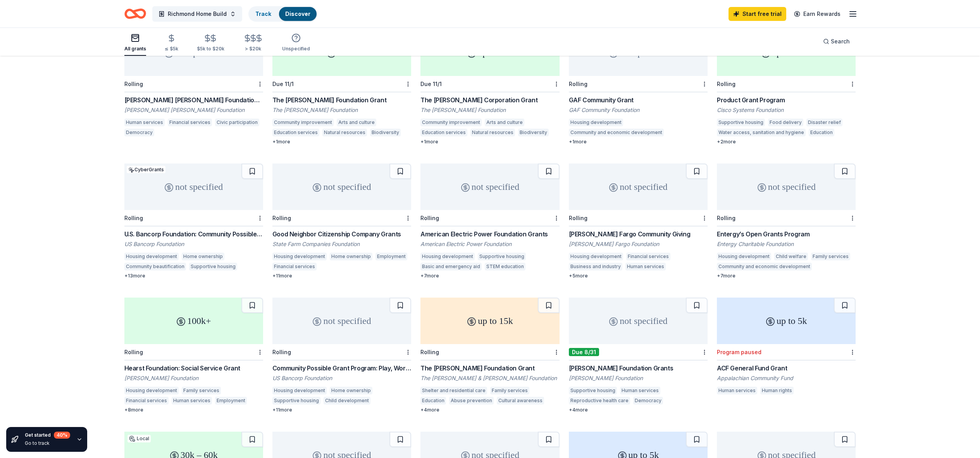 The image size is (980, 458). I want to click on a: not specifiedRollingEntergy’s Open Grants ProgramEntergy Charitable FoundationHousing development..., so click(786, 221).